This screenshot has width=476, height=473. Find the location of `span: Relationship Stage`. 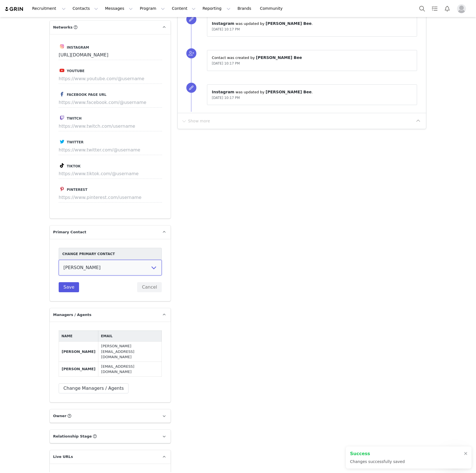

span: Relationship Stage is located at coordinates (72, 436).